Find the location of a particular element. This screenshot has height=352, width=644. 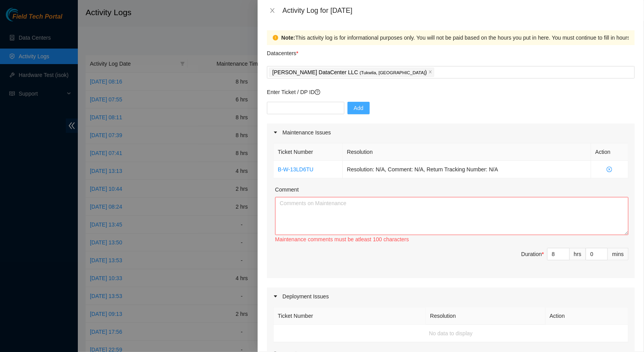

span: question-circle is located at coordinates (318, 92).